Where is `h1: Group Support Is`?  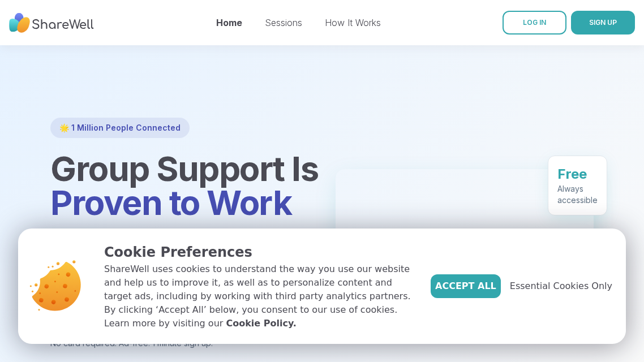
h1: Group Support Is is located at coordinates (179, 186).